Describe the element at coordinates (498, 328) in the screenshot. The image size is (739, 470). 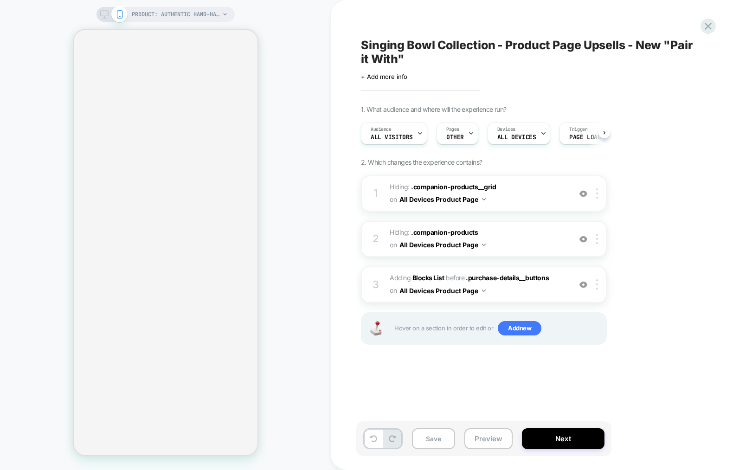
I see `span: Hover on a section in order to edit or` at that location.